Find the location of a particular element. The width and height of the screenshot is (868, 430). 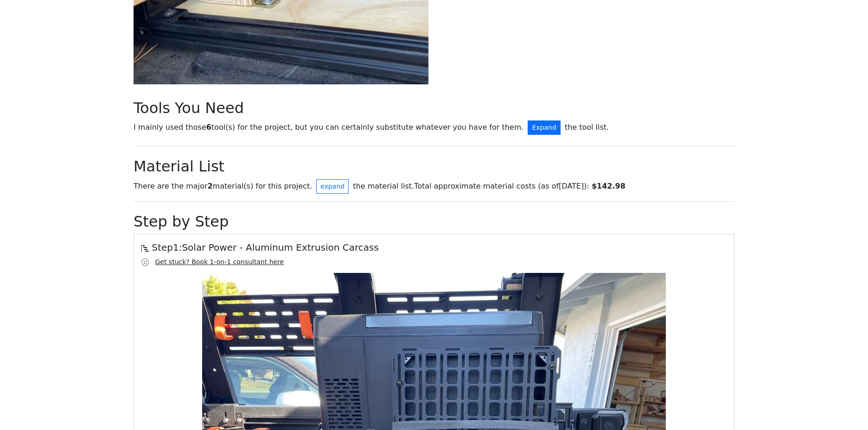

h2: Material List is located at coordinates (434, 166).